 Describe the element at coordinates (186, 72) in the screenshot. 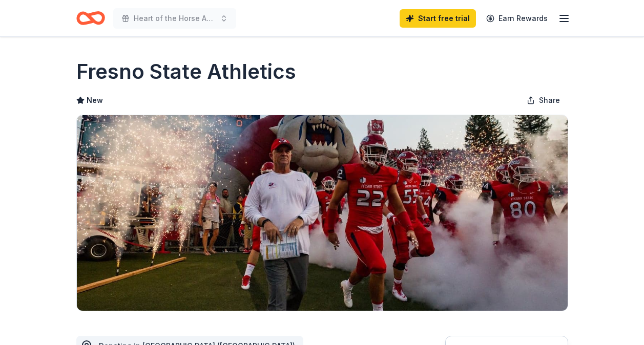

I see `h1: Fresno State Athletics` at that location.